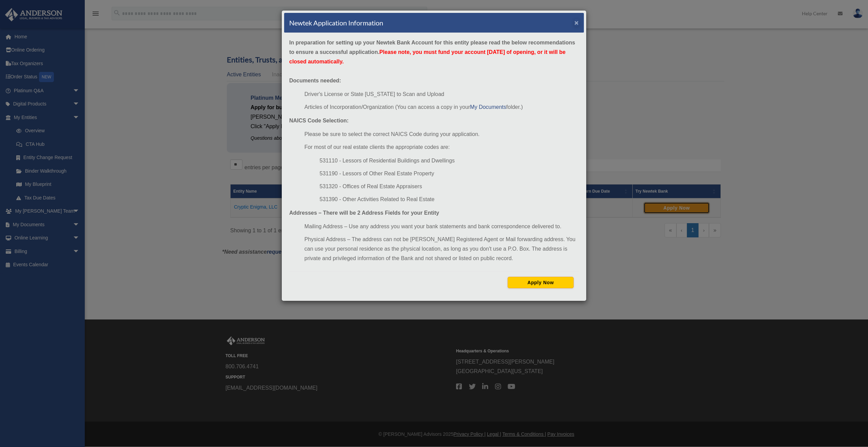 This screenshot has width=868, height=447. What do you see at coordinates (450, 199) in the screenshot?
I see `li: 531390 - Other Activities Related to Real Estate` at bounding box center [450, 199].